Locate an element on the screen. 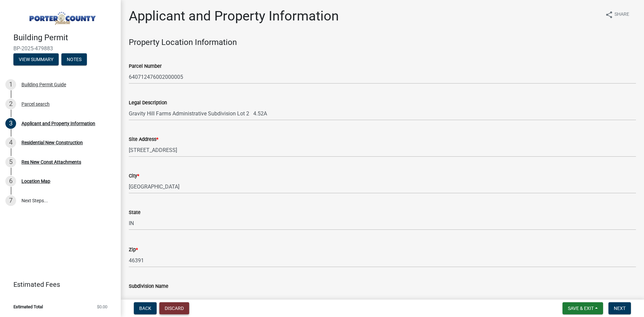 This screenshot has height=317, width=644. span: $0.00 is located at coordinates (102, 307).